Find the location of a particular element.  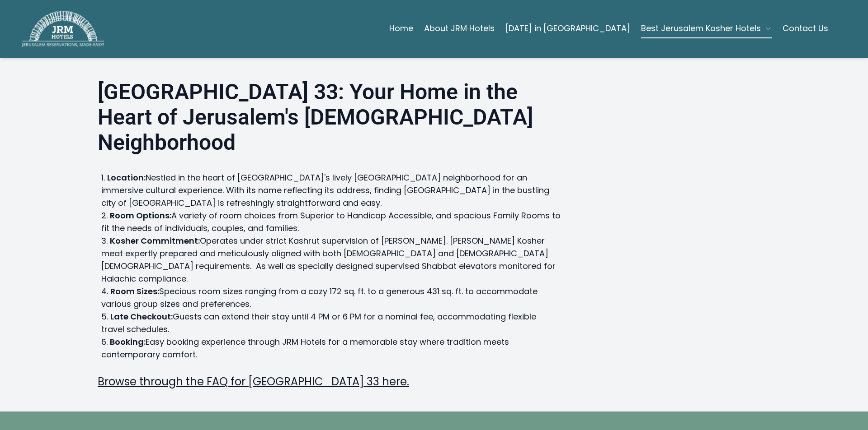

a: Home is located at coordinates (401, 28).